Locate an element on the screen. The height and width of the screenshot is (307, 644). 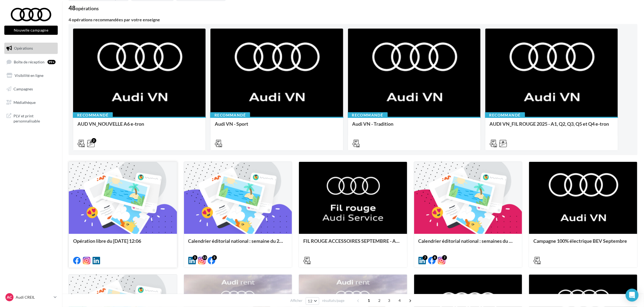
span: Visibilité en ligne is located at coordinates (29, 75).